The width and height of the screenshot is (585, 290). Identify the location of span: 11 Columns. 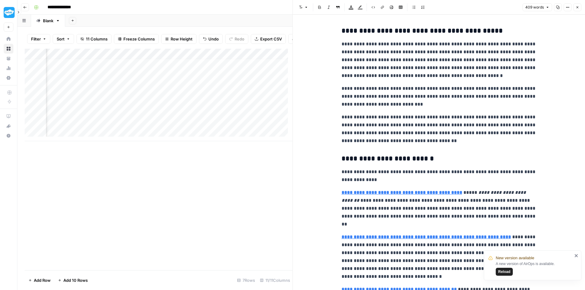
(97, 39).